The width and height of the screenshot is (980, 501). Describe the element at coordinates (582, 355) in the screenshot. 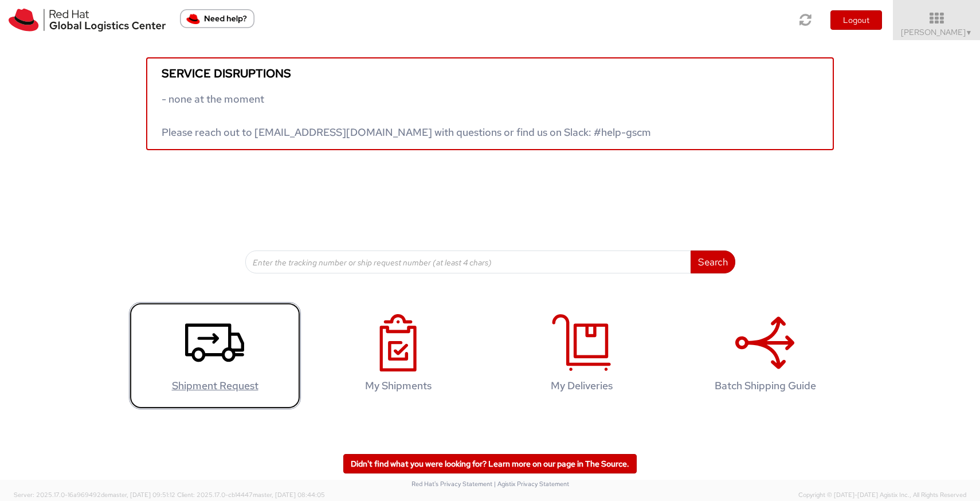

I see `a: My Deliveries` at that location.